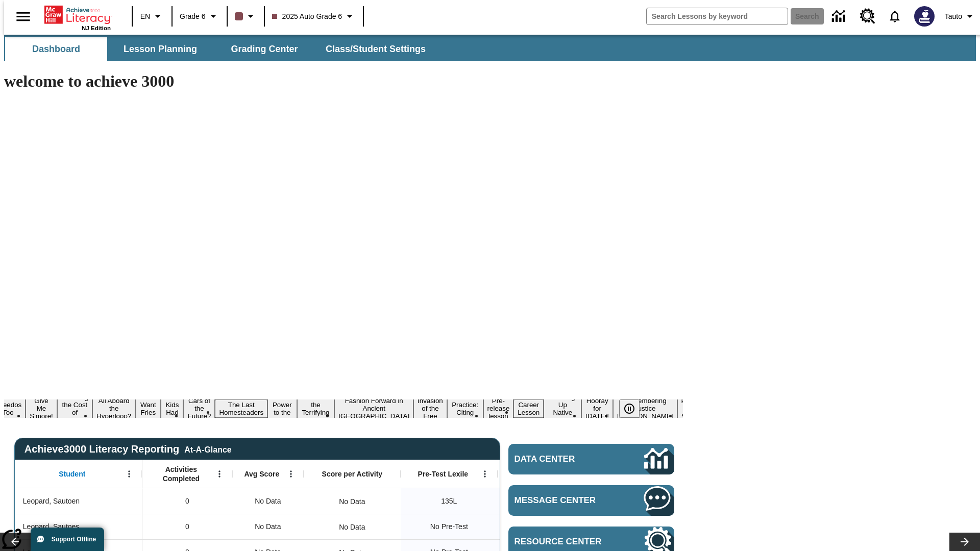 This screenshot has height=551, width=980. Describe the element at coordinates (499, 408) in the screenshot. I see `button: Slide 15 Pre-release lesson` at that location.